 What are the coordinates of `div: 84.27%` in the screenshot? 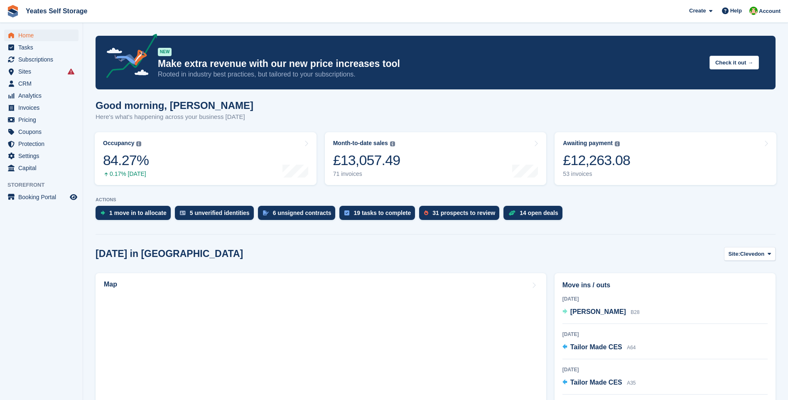 It's located at (126, 160).